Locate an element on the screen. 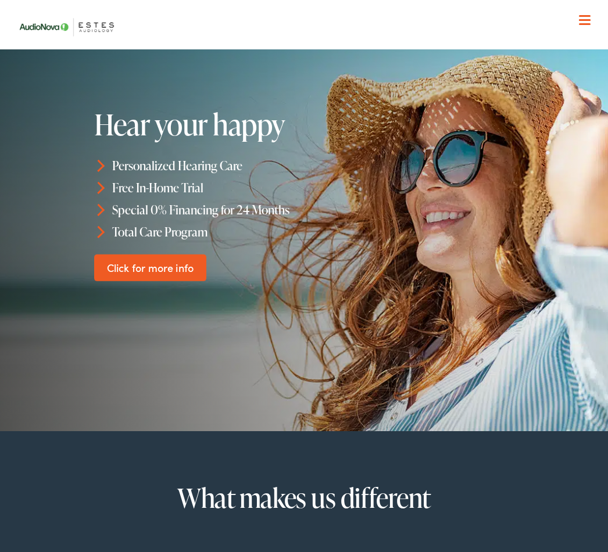  h2: What makes us different is located at coordinates (304, 498).